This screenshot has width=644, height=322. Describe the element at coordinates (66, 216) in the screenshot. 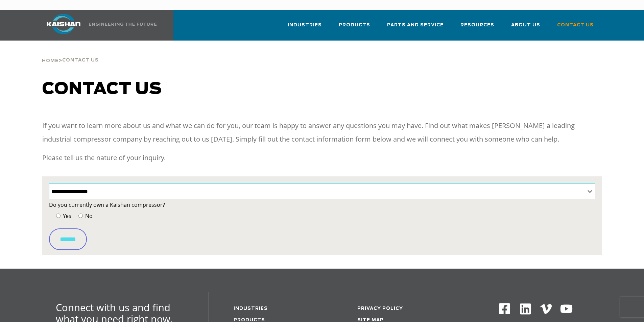

I see `span: Yes` at that location.